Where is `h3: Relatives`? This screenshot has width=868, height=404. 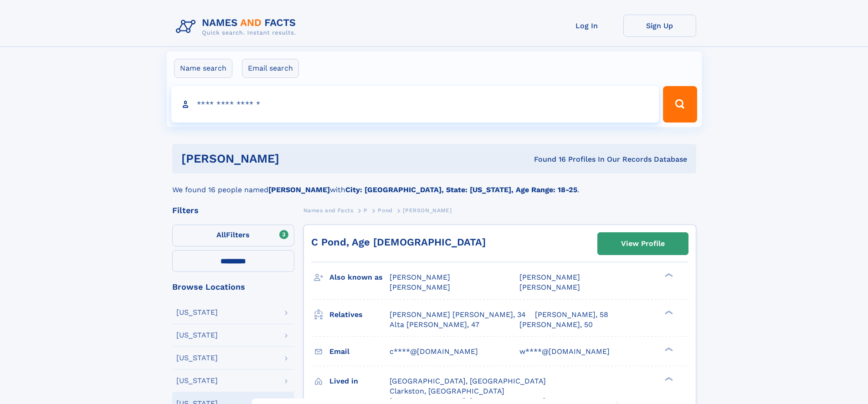 h3: Relatives is located at coordinates (360, 315).